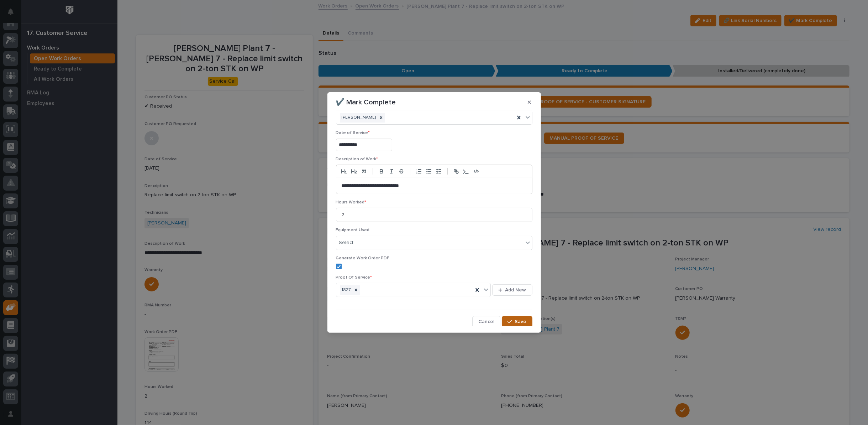 Image resolution: width=868 pixels, height=425 pixels. What do you see at coordinates (363, 258) in the screenshot?
I see `span: Generate Work Order PDF` at bounding box center [363, 258].